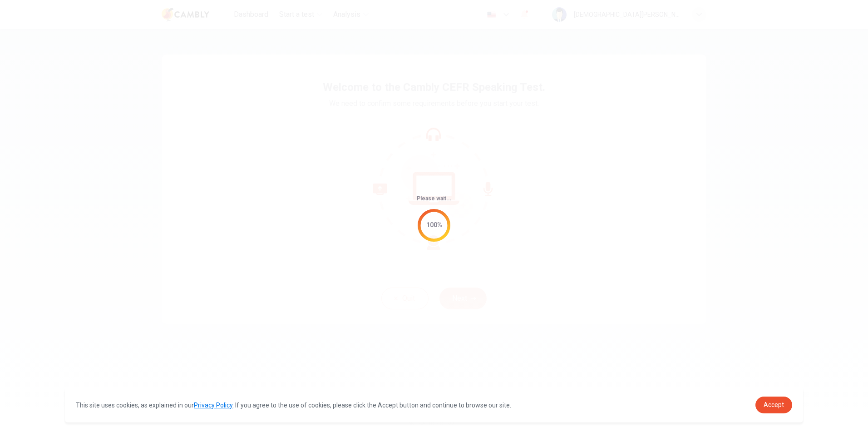  I want to click on a: dismiss cookie message, so click(773, 405).